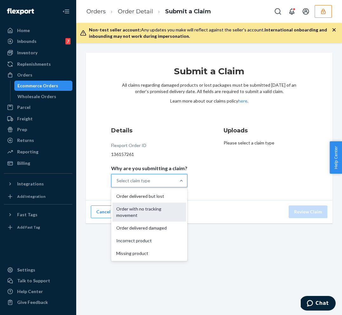 This screenshot has height=315, width=342. Describe the element at coordinates (38, 140) in the screenshot. I see `a: Returns` at that location.